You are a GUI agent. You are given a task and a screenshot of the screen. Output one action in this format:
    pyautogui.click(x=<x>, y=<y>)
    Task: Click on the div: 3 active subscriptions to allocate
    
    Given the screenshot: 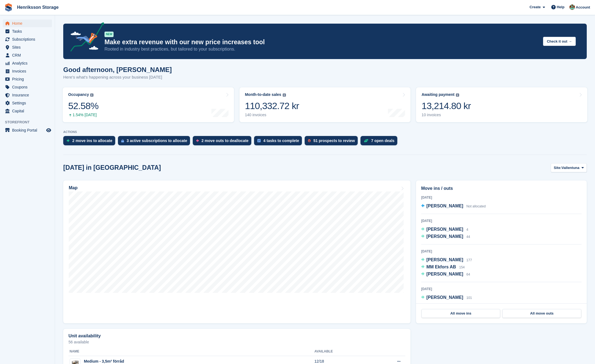 What is the action you would take?
    pyautogui.click(x=157, y=141)
    